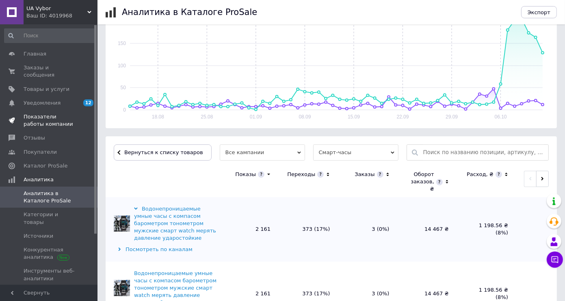 Image resolution: width=565 pixels, height=301 pixels. What do you see at coordinates (480, 175) in the screenshot?
I see `div: Расход, ₴` at bounding box center [480, 175].